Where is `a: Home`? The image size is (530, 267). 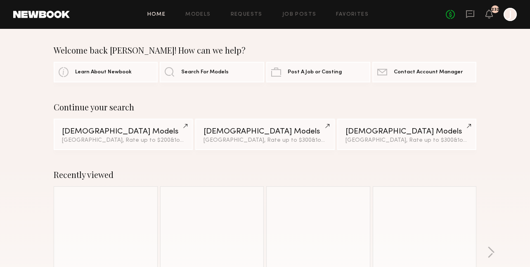
a: Home is located at coordinates (156, 14).